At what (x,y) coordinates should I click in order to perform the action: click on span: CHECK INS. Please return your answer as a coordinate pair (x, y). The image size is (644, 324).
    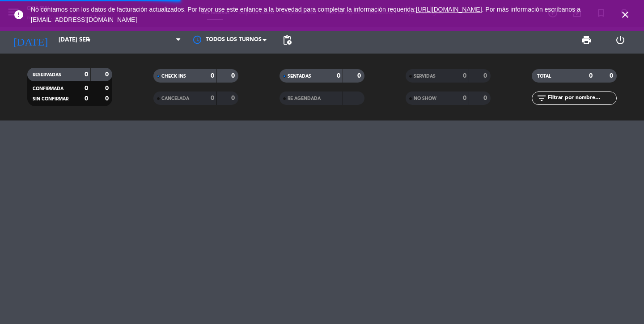
    Looking at the image, I should click on (173, 76).